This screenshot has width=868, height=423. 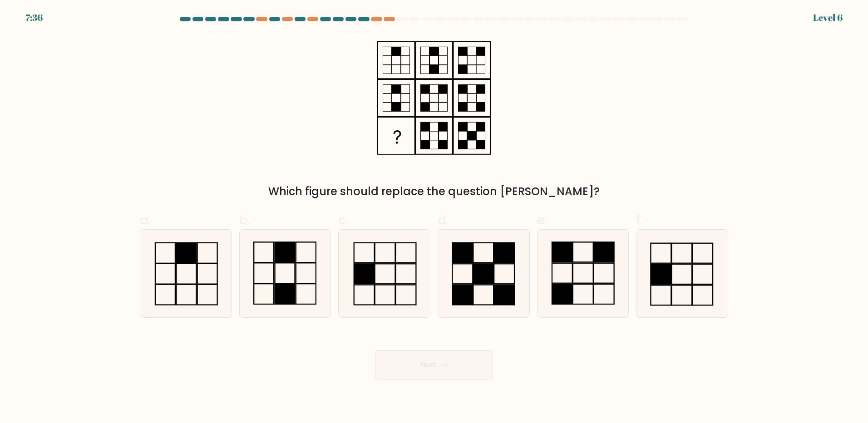 I want to click on span: b., so click(x=245, y=219).